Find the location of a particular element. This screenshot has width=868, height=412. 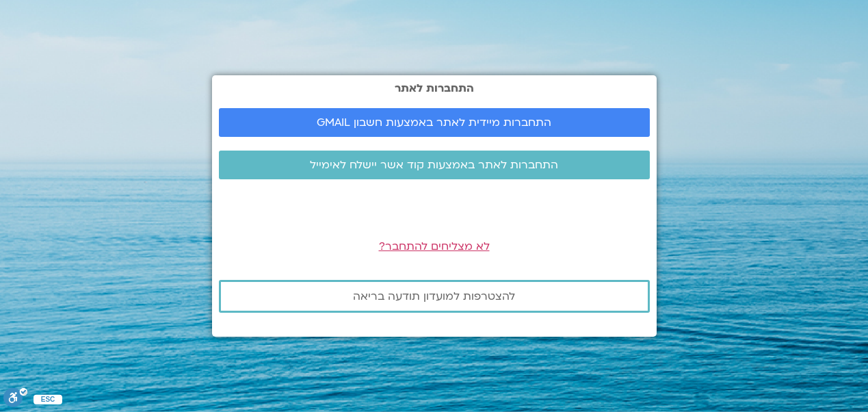

a: התחברות לאתר באמצעות קוד אשר יישלח לאימייל is located at coordinates (434, 165).